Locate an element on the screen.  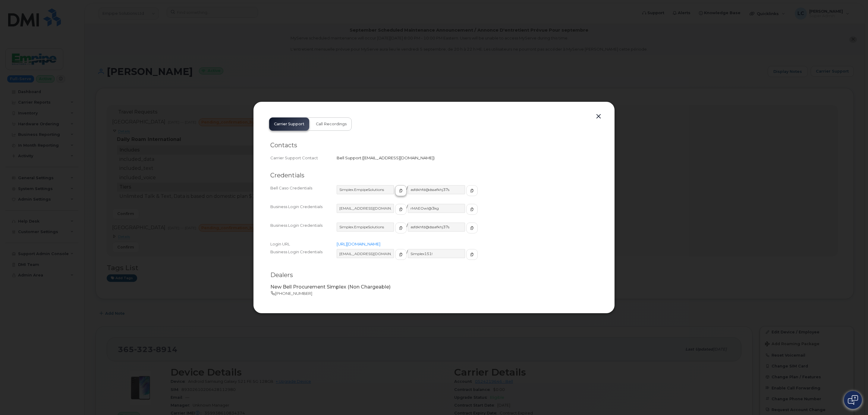
h2: Credentials is located at coordinates (434, 175).